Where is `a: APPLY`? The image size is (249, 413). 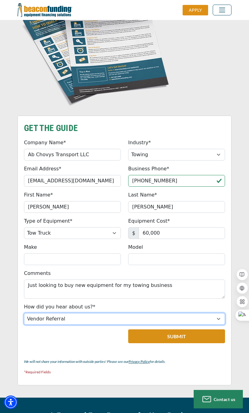 a: APPLY is located at coordinates (198, 10).